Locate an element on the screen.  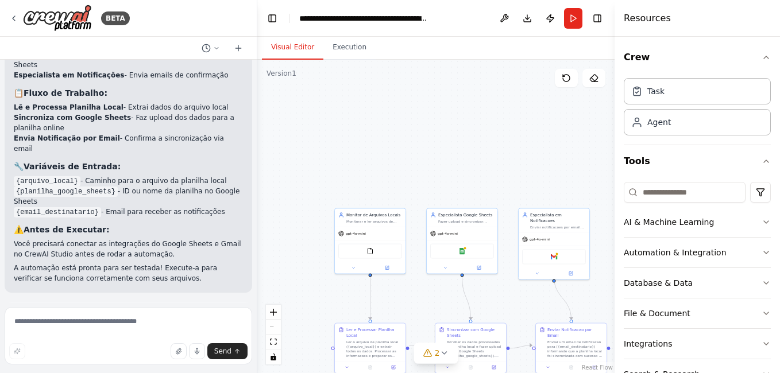
button: Start a new chat is located at coordinates (238, 48).